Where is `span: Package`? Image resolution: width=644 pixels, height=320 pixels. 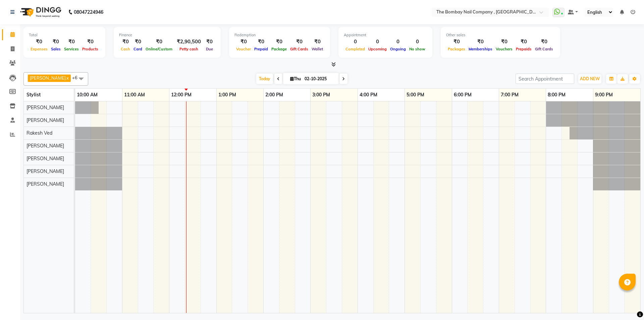
span: Package is located at coordinates (279, 49).